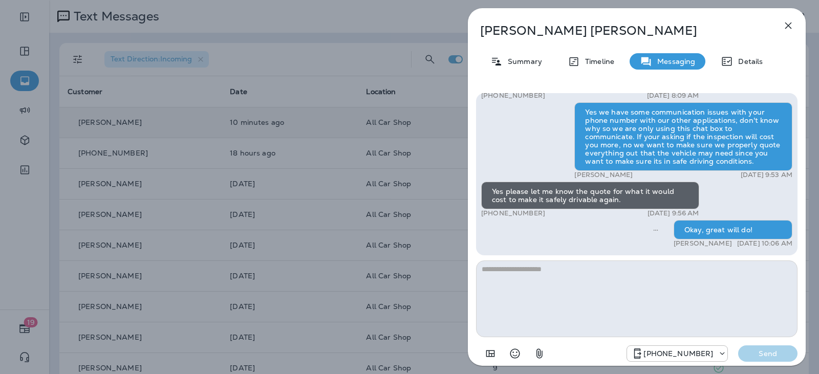 This screenshot has height=374, width=819. I want to click on div: Yes we have some communication issues with your phone number with our other applications, don't k..., so click(683, 137).